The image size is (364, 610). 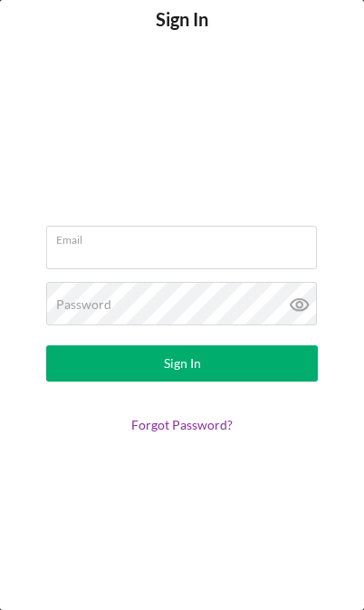 What do you see at coordinates (83, 305) in the screenshot?
I see `label: Password` at bounding box center [83, 305].